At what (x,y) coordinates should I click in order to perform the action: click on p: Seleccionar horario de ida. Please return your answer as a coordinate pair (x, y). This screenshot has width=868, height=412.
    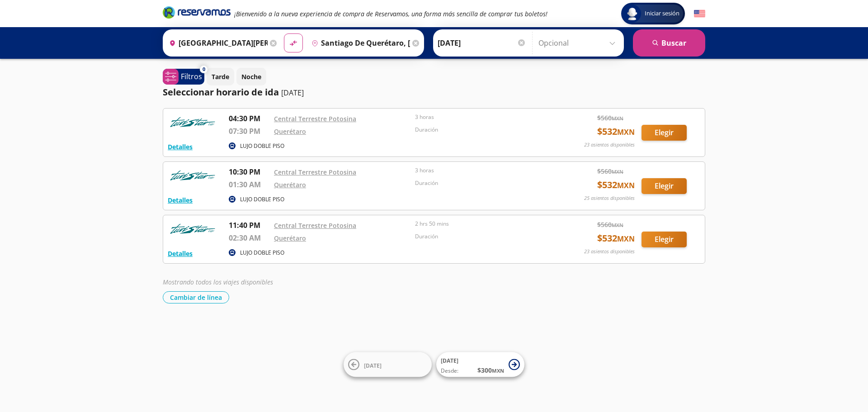
    Looking at the image, I should click on (221, 93).